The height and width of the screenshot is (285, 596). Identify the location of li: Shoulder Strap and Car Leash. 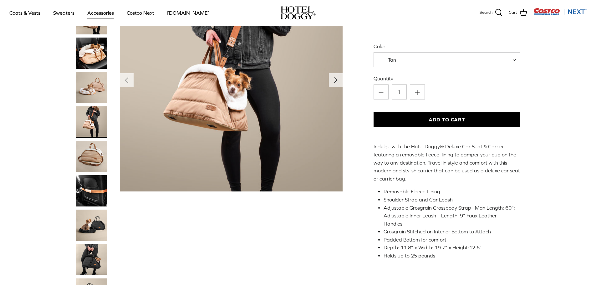
(449, 200).